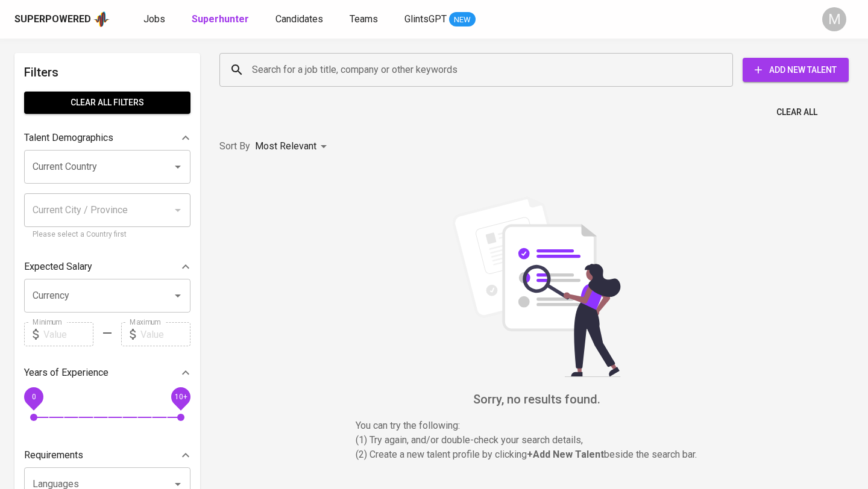  I want to click on div: Expected Salary, so click(107, 267).